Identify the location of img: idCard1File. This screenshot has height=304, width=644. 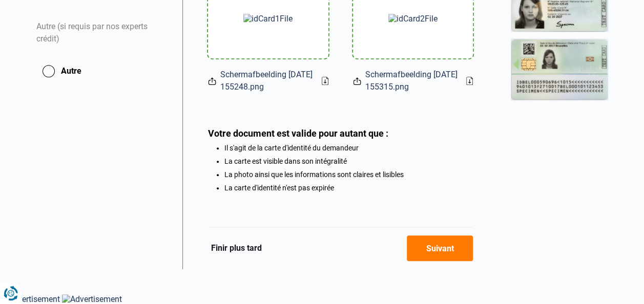
(267, 18).